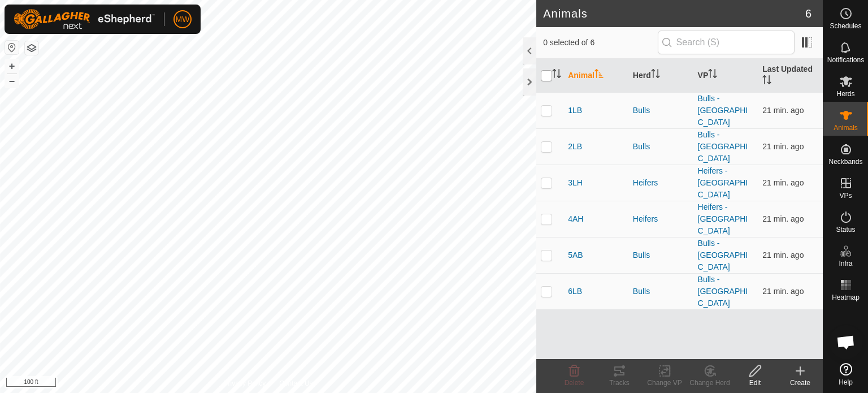 This screenshot has height=393, width=868. I want to click on th: VP, so click(726, 76).